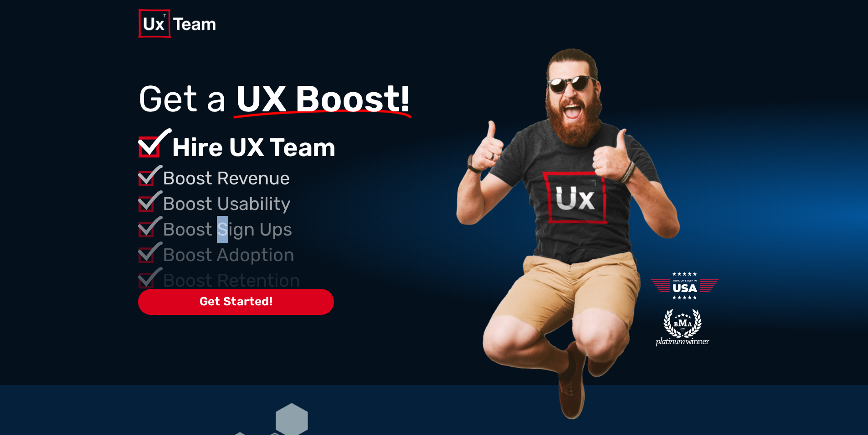  What do you see at coordinates (312, 148) in the screenshot?
I see `p: Hire UX Team` at bounding box center [312, 148].